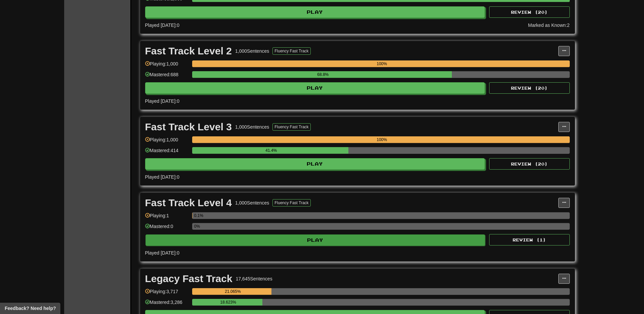 The height and width of the screenshot is (314, 644). Describe the element at coordinates (233, 292) in the screenshot. I see `div: 21.065%` at that location.